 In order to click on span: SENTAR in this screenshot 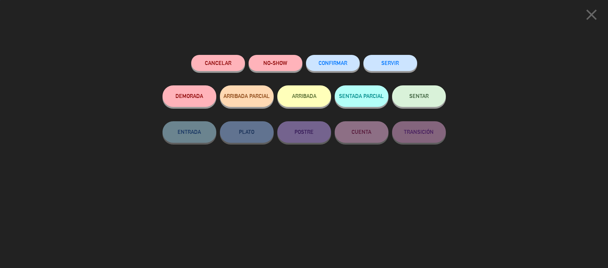, I will do `click(419, 96)`.